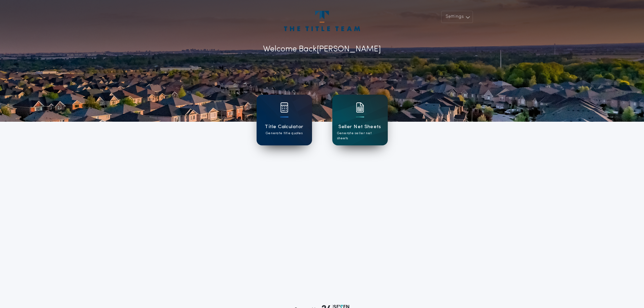 This screenshot has width=644, height=308. I want to click on p: Generate title quotes, so click(284, 133).